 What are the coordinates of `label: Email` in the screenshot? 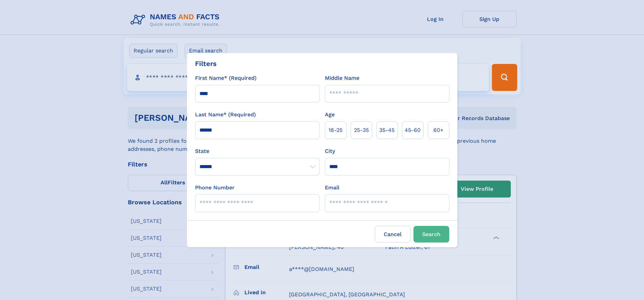 It's located at (332, 188).